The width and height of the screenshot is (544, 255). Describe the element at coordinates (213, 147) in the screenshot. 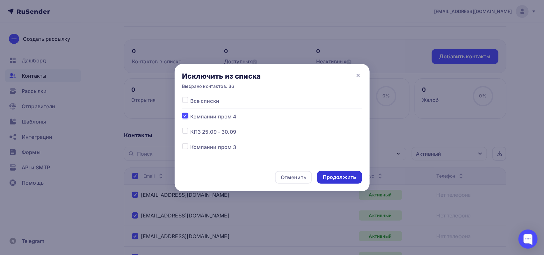

I see `span: Компании пром 3` at that location.